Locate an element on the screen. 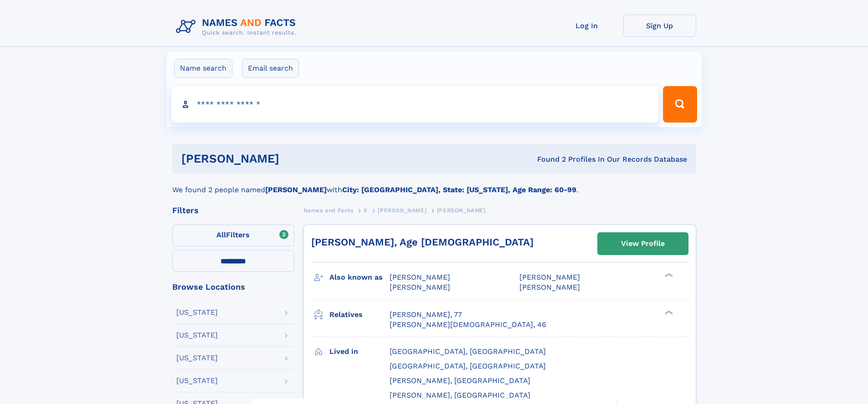 The image size is (868, 404). a: K is located at coordinates (366, 210).